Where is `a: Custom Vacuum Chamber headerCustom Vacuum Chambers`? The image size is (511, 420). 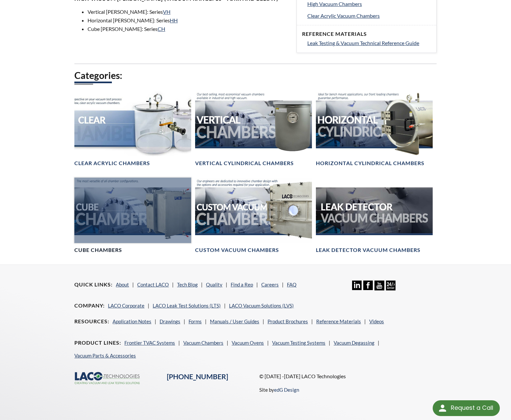
a: Custom Vacuum Chamber headerCustom Vacuum Chambers is located at coordinates (253, 216).